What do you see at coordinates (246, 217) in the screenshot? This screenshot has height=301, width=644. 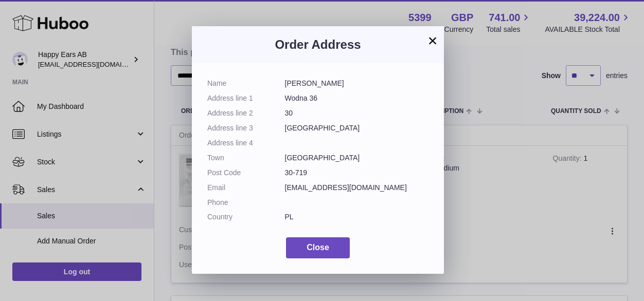 I see `dt: Country` at bounding box center [246, 217].